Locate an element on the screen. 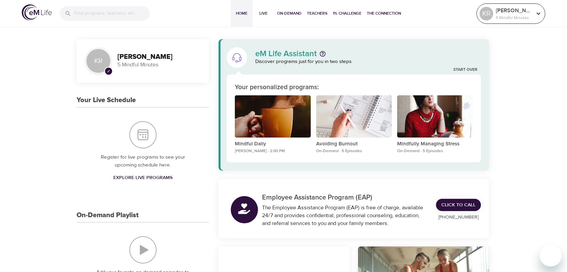  a: Start Over is located at coordinates (465, 70).